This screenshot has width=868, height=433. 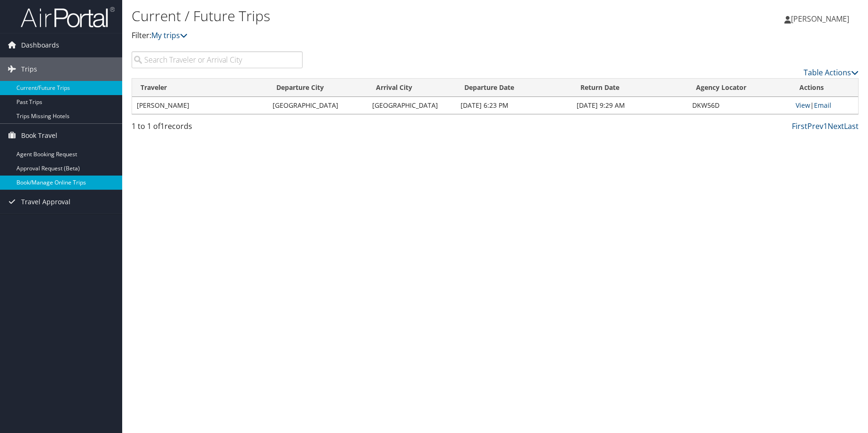 What do you see at coordinates (514, 87) in the screenshot?
I see `th: Departure Date: activate to sort column descending` at bounding box center [514, 87].